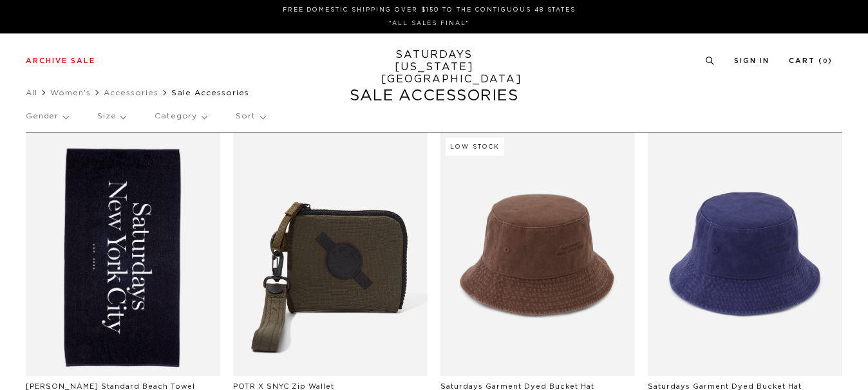 The width and height of the screenshot is (868, 390). Describe the element at coordinates (825, 61) in the screenshot. I see `small: 0` at that location.